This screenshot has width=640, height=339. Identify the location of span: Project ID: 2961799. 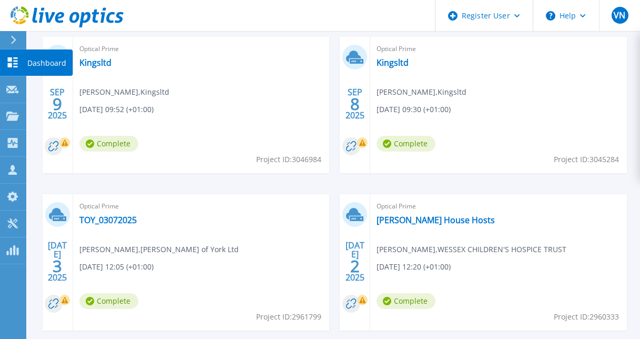
(289, 317).